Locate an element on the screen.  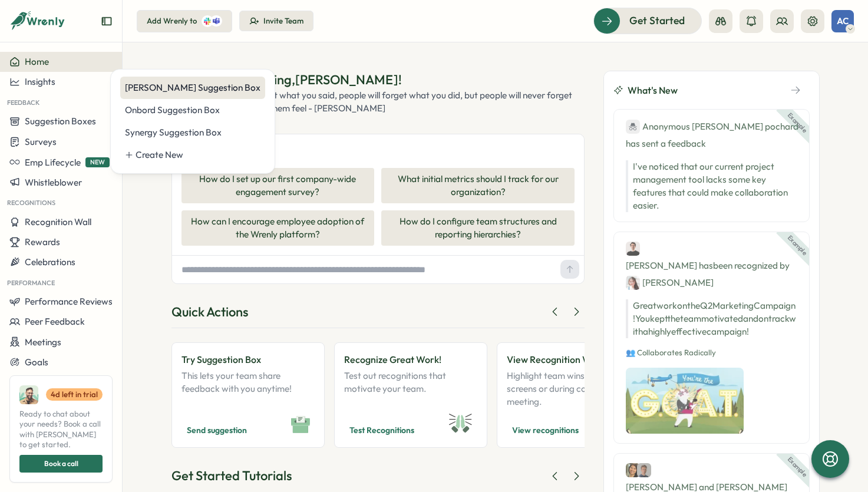
span: NEW is located at coordinates (97, 162).